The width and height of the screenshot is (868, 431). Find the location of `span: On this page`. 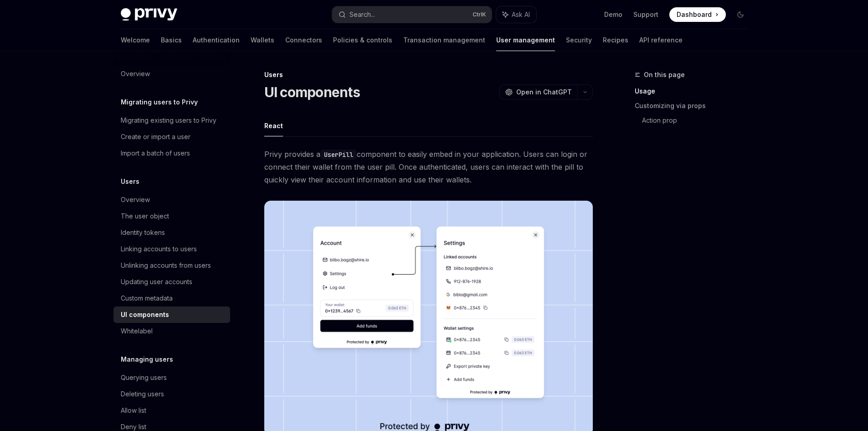

span: On this page is located at coordinates (664, 75).